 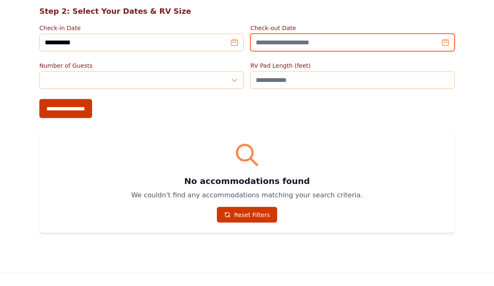 What do you see at coordinates (247, 181) in the screenshot?
I see `h3: No accommodations found` at bounding box center [247, 181].